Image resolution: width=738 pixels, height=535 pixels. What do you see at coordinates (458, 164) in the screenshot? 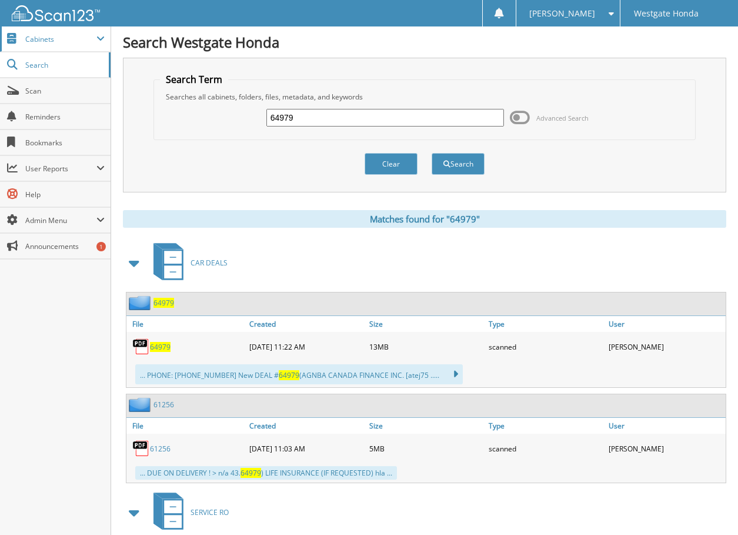
I see `button: Search` at bounding box center [458, 164].